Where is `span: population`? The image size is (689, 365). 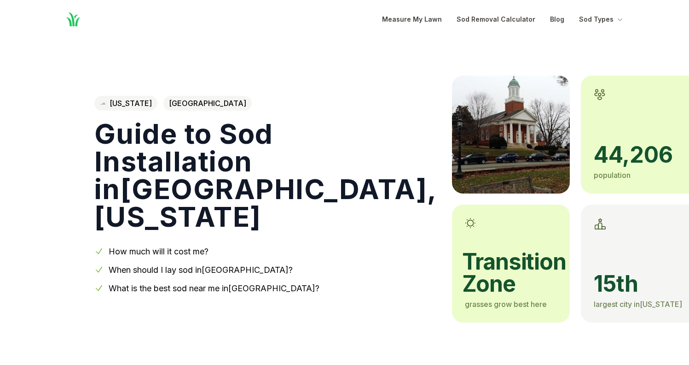 span: population is located at coordinates (612, 175).